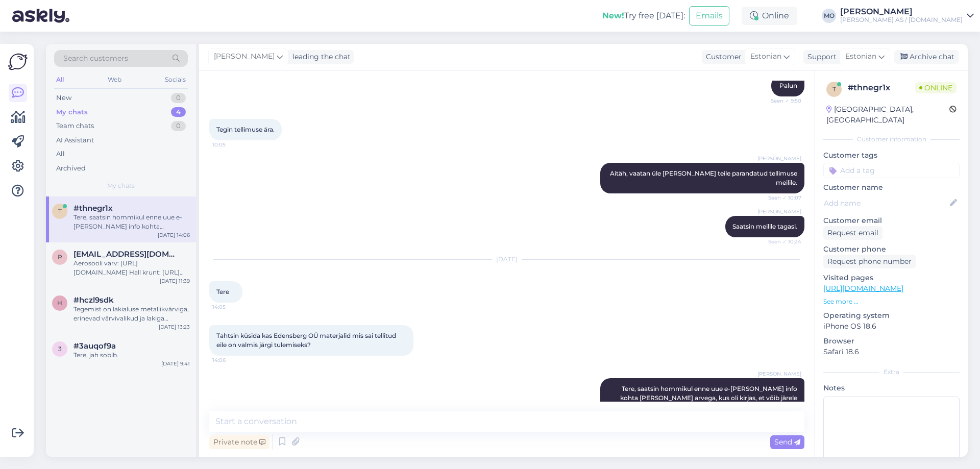 The width and height of the screenshot is (980, 469). Describe the element at coordinates (93, 208) in the screenshot. I see `span: #thnegr1x` at that location.